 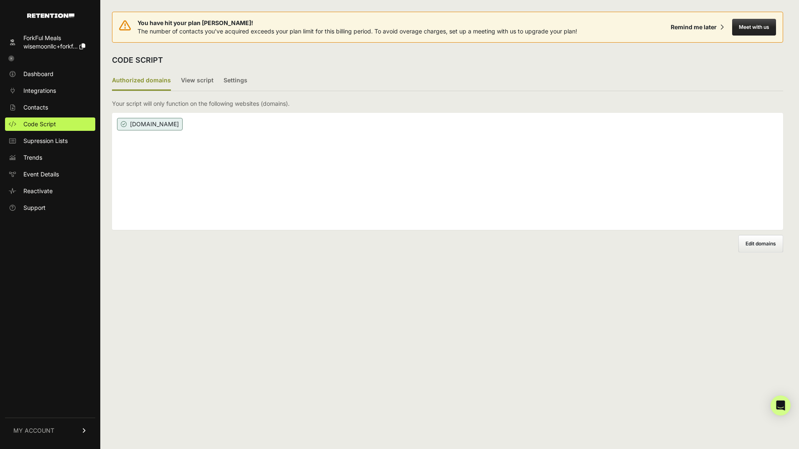 I want to click on a: Contacts, so click(x=50, y=107).